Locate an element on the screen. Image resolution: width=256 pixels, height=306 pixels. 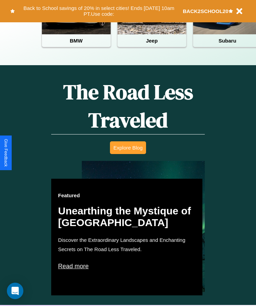
h1: The Road Less Traveled is located at coordinates (128, 106).